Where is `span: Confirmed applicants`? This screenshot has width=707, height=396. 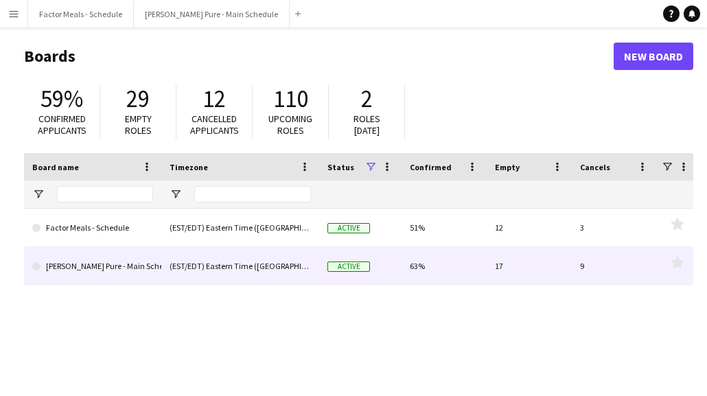 span: Confirmed applicants is located at coordinates (62, 124).